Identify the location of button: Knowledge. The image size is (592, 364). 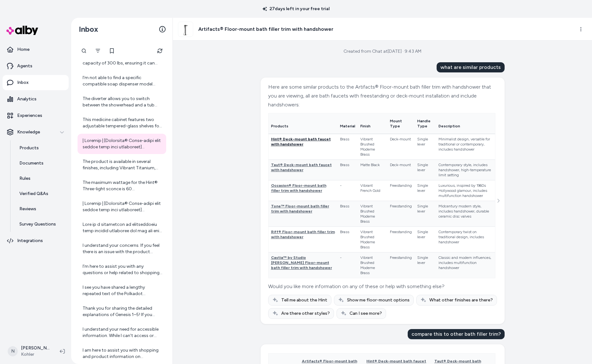
(36, 132).